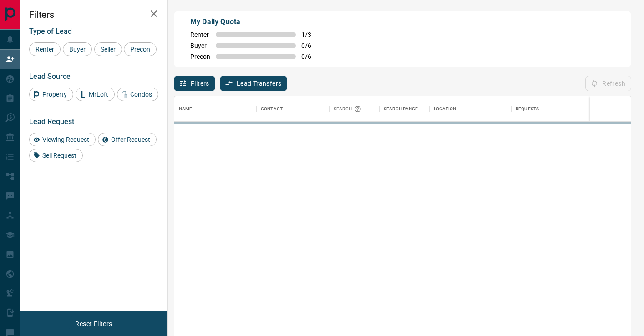 The image size is (644, 336). Describe the element at coordinates (108, 49) in the screenshot. I see `span: Seller` at that location.